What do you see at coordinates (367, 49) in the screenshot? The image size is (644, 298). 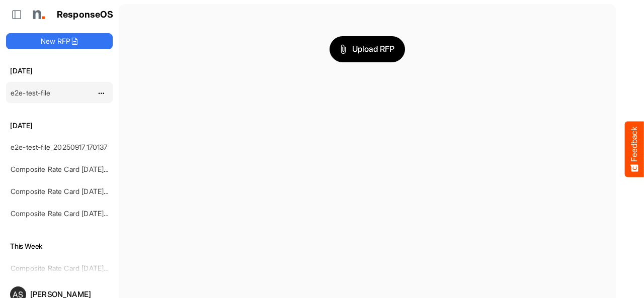 I see `span: Upload RFP` at bounding box center [367, 49].